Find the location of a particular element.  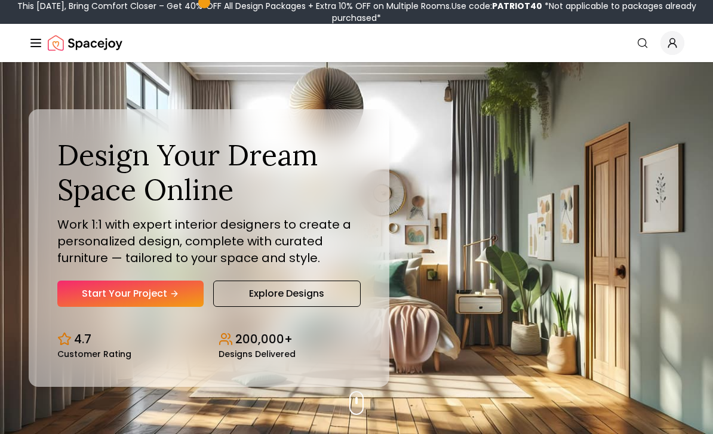

small: Designs Delivered is located at coordinates (257, 354).